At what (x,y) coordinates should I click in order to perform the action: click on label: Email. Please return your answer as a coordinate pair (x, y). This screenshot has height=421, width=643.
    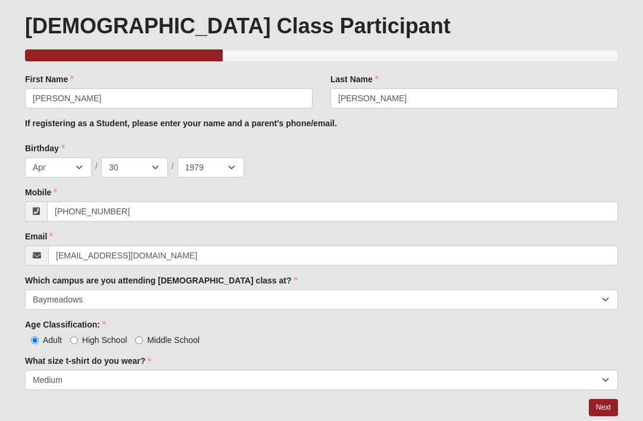
    Looking at the image, I should click on (39, 237).